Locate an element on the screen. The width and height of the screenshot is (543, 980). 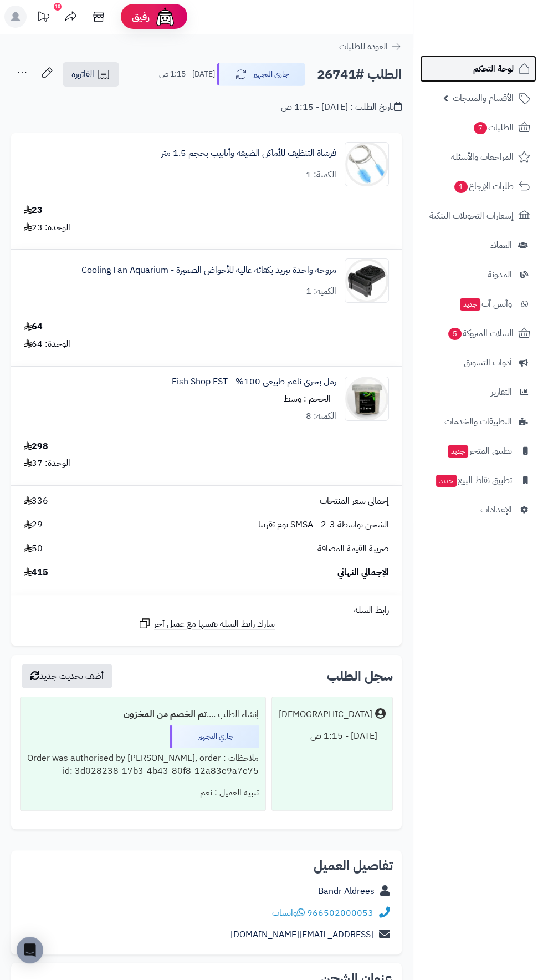
span: 7 is located at coordinates (481, 128).